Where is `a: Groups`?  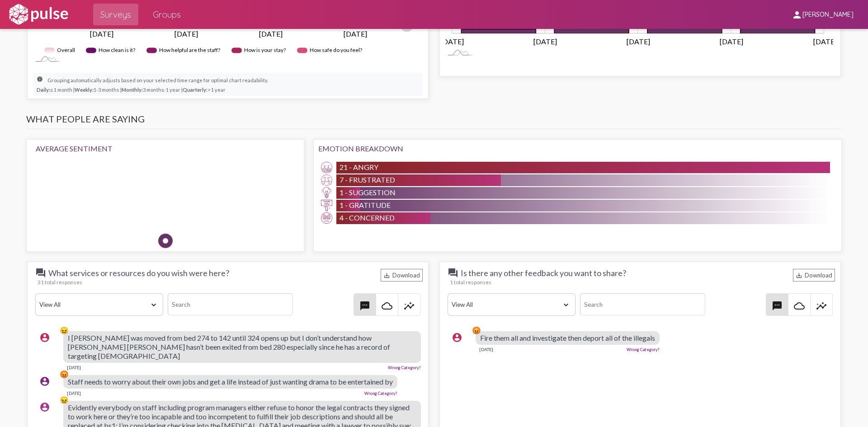
a: Groups is located at coordinates (167, 15).